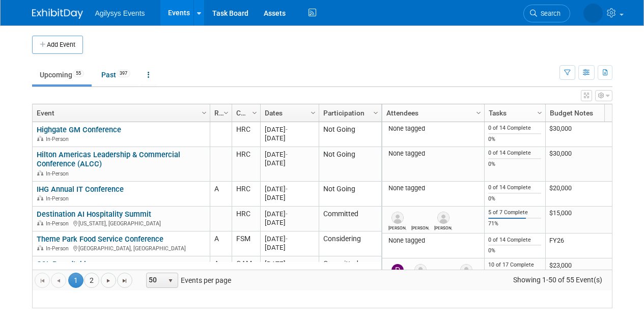  I want to click on span: Agilysys Events, so click(120, 13).